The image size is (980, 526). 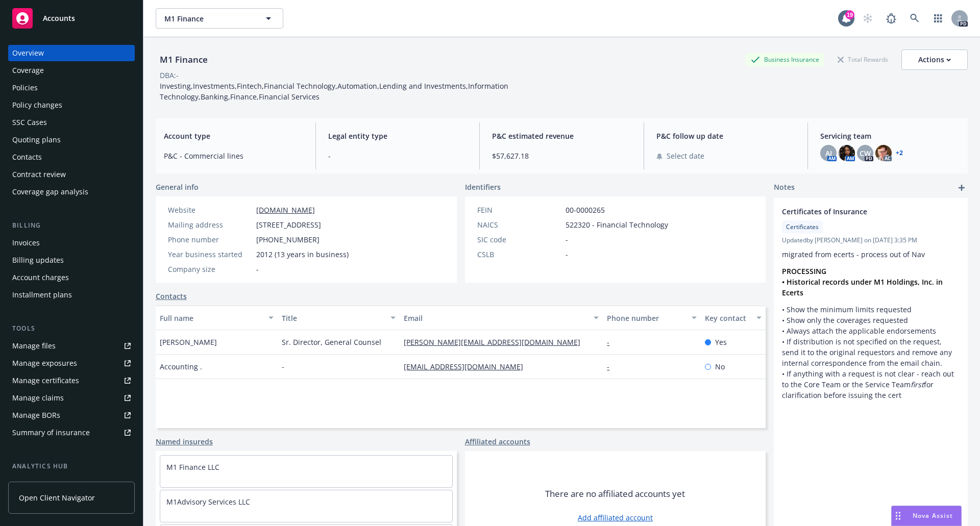 What do you see at coordinates (891, 19) in the screenshot?
I see `a: Report a Bug` at bounding box center [891, 19].